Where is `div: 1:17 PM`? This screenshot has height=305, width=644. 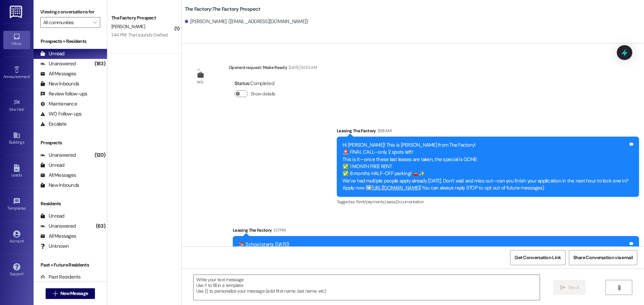 div: 1:17 PM is located at coordinates (278, 230).